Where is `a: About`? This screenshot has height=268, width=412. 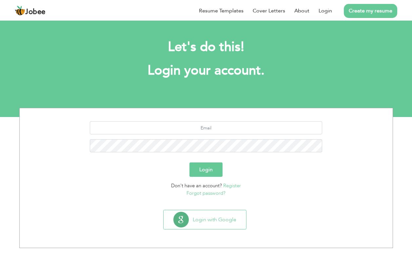
a: About is located at coordinates (302, 11).